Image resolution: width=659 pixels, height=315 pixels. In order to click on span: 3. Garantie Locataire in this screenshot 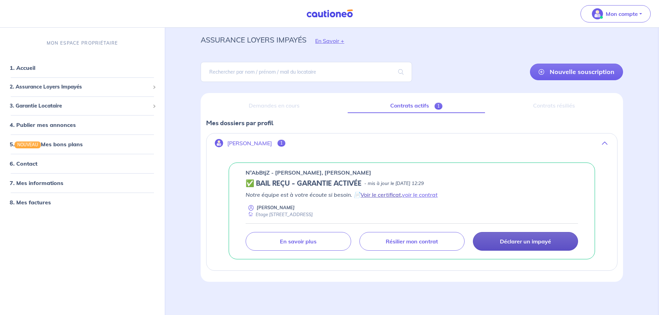, I will do `click(80, 106)`.